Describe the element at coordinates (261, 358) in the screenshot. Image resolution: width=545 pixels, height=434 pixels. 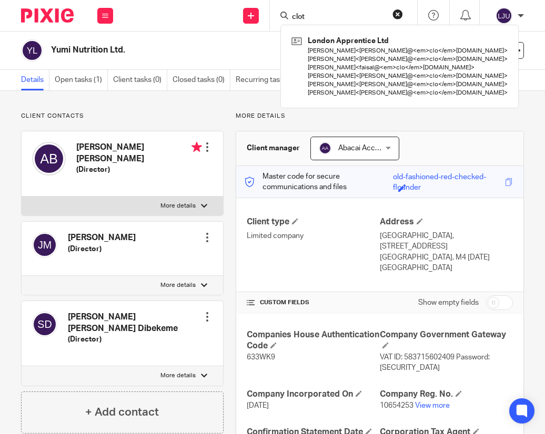
I see `span: 633WK9` at that location.